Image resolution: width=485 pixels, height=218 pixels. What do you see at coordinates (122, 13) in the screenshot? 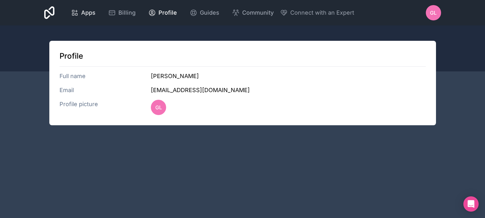
I see `a: Billing` at bounding box center [122, 13].